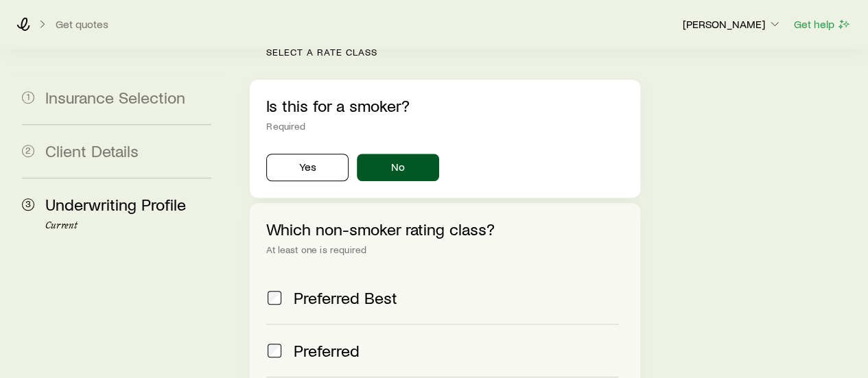 The image size is (868, 378). I want to click on div: Required, so click(445, 127).